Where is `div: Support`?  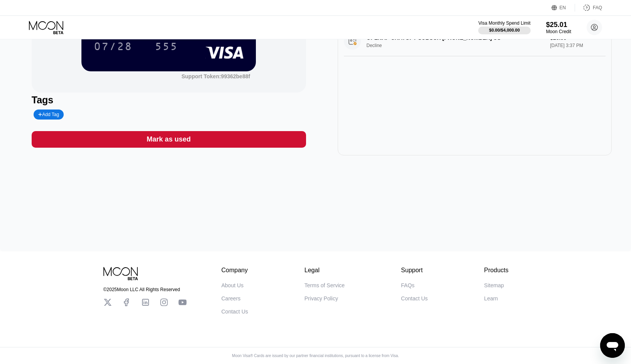
div: Support is located at coordinates (414, 271).